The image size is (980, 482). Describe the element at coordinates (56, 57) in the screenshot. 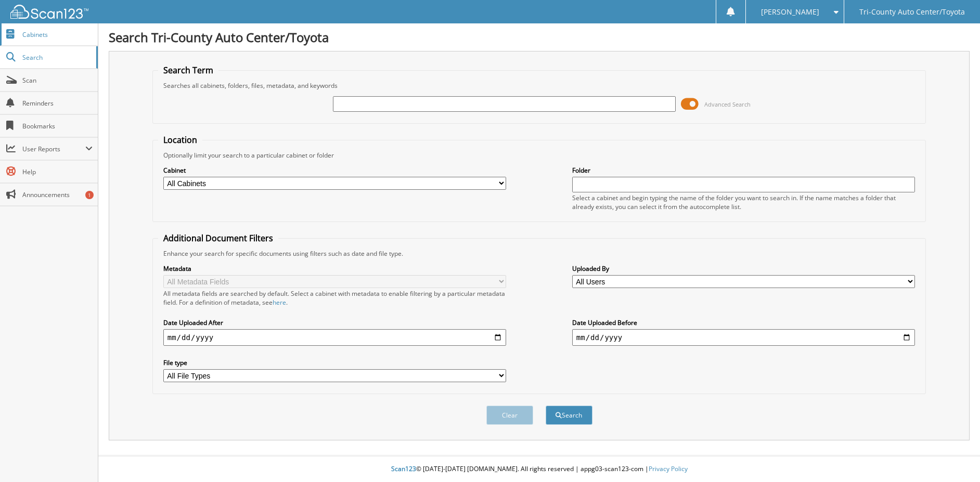

I see `span: Search` at that location.